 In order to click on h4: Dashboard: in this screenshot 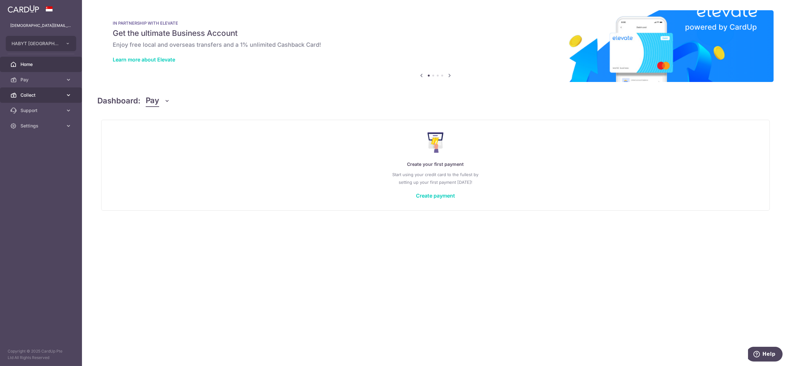, I will do `click(119, 101)`.